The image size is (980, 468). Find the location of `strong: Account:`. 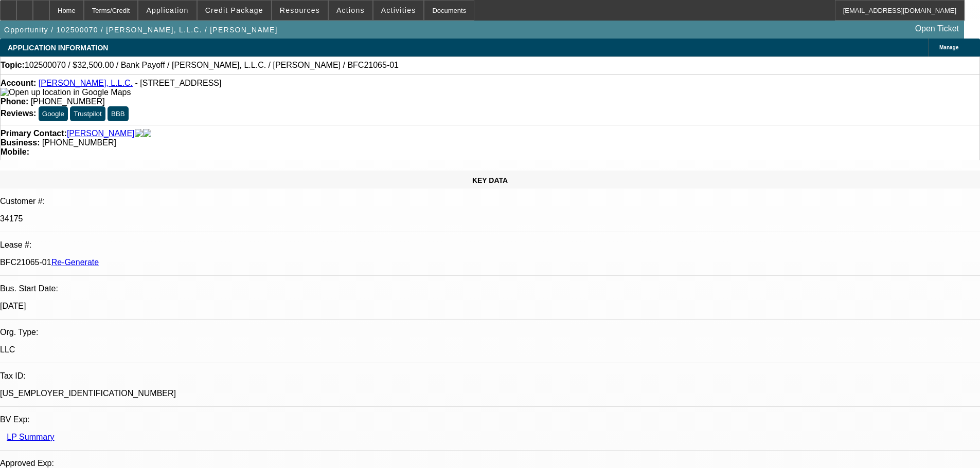

strong: Account: is located at coordinates (18, 83).